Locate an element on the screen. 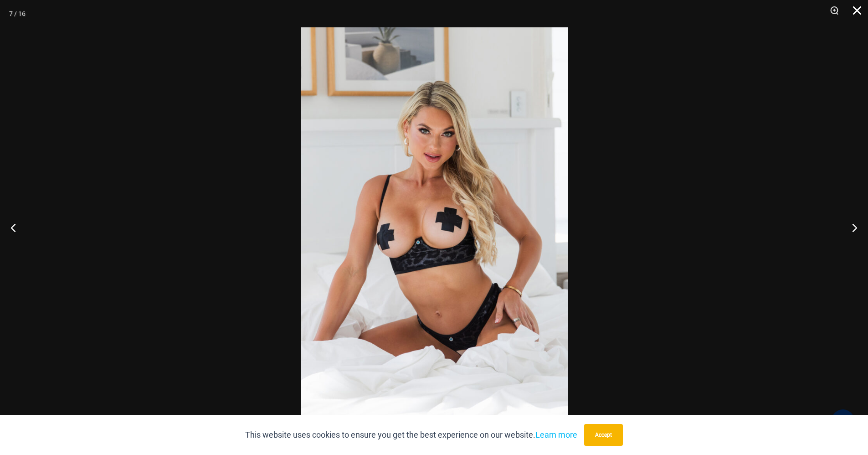 This screenshot has height=455, width=868. img: Nights Fall Silver Leopard 1036 Bra 6046 Thong 08 is located at coordinates (434, 228).